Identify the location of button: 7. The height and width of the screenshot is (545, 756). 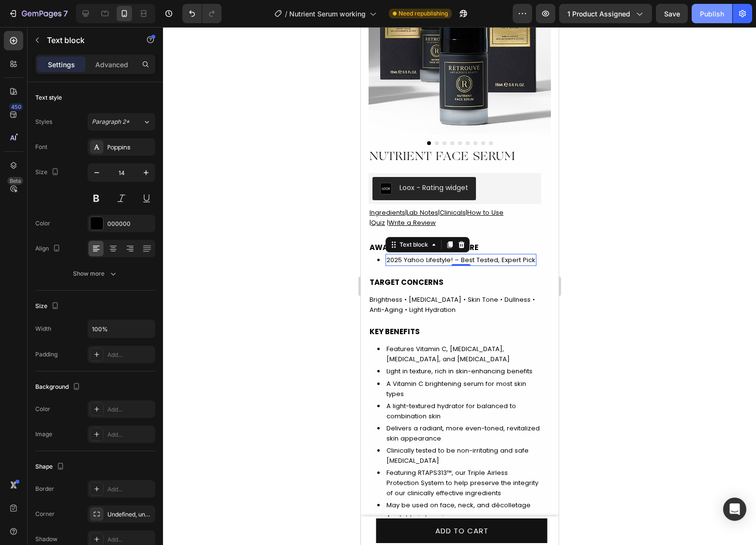
(38, 14).